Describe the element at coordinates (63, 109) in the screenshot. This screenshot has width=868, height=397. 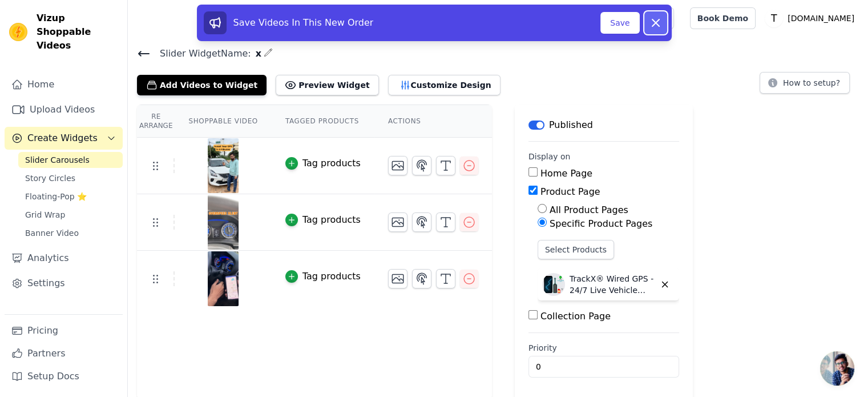
I see `a: Upload Videos` at that location.